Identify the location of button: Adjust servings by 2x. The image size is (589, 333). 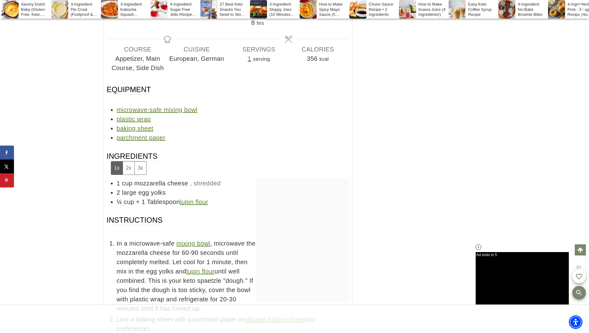
(128, 168).